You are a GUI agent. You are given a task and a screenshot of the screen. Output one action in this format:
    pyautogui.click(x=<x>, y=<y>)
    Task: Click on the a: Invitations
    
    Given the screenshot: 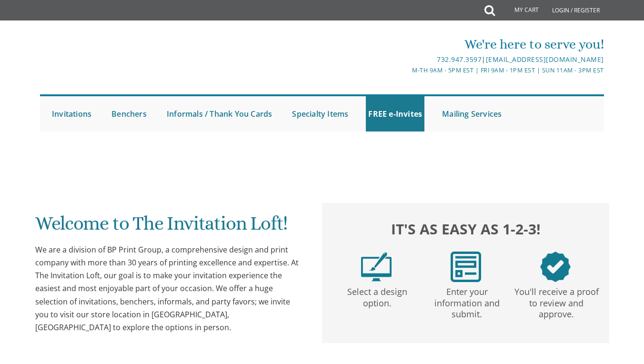 What is the action you would take?
    pyautogui.click(x=71, y=114)
    